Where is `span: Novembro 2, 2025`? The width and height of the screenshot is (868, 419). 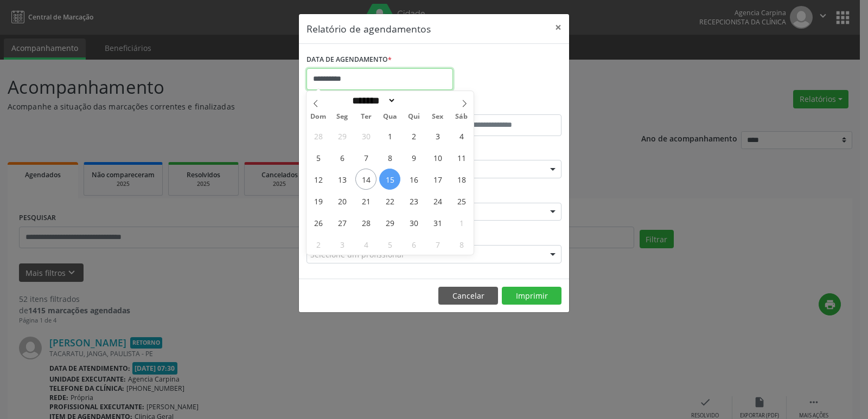 span: Novembro 2, 2025 is located at coordinates (318, 244).